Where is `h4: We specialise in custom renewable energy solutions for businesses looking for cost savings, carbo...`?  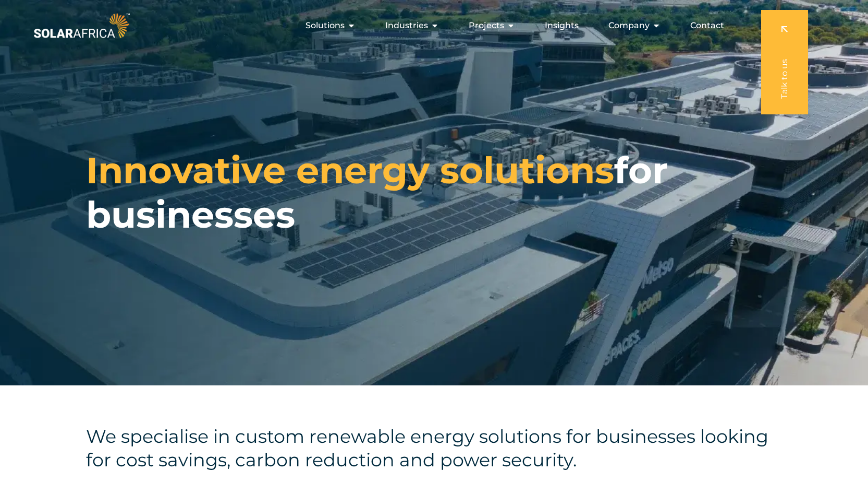 h4: We specialise in custom renewable energy solutions for businesses looking for cost savings, carbo... is located at coordinates (434, 448).